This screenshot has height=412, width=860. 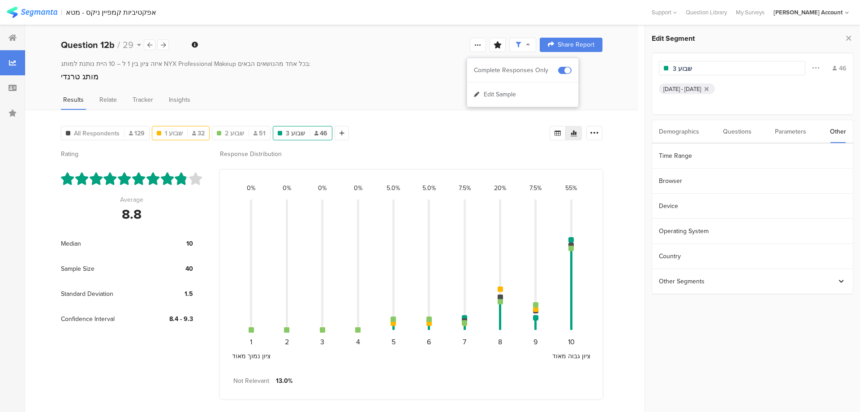 I want to click on section: Device, so click(x=752, y=206).